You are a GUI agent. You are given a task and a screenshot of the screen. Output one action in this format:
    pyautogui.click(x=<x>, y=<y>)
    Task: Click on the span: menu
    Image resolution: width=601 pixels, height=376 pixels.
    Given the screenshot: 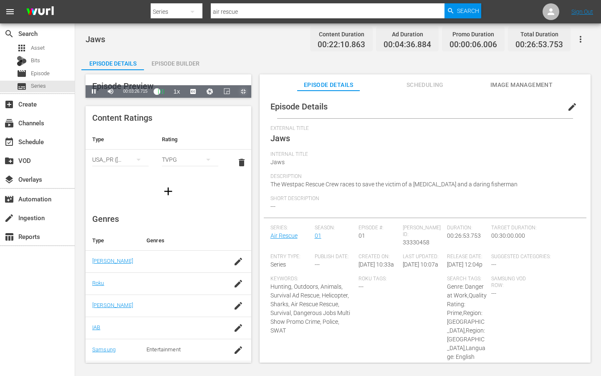 What is the action you would take?
    pyautogui.click(x=10, y=12)
    